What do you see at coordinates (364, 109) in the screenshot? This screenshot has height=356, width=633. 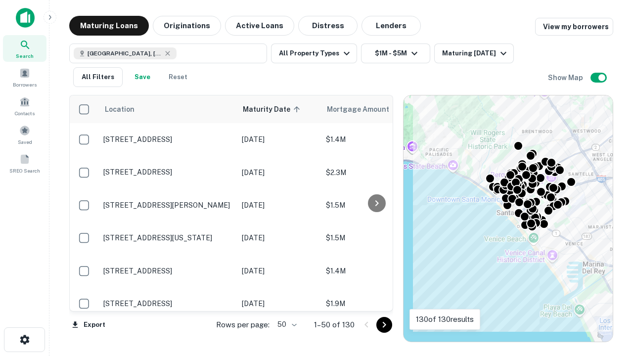 I see `span: Mortgage Amount` at bounding box center [364, 109].